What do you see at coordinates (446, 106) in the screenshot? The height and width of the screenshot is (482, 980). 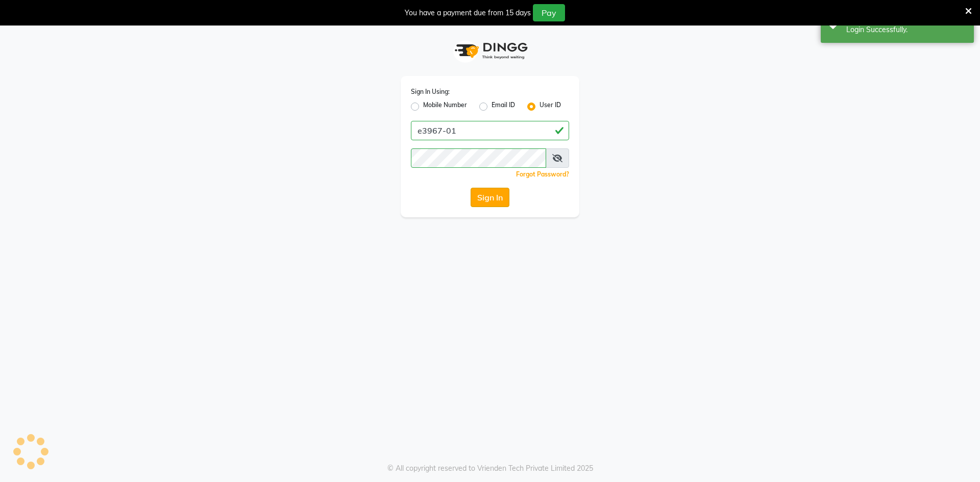 I see `label: Mobile Number` at bounding box center [446, 106].